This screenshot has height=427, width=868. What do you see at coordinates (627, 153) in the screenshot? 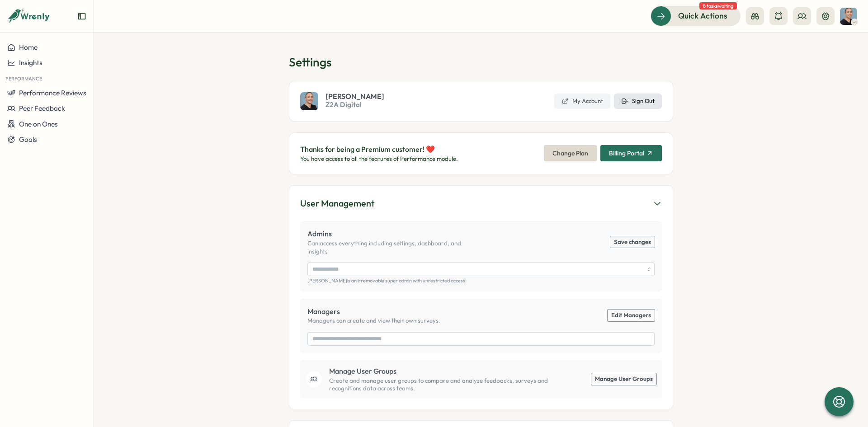
I see `span: Billing Portal` at bounding box center [627, 153].